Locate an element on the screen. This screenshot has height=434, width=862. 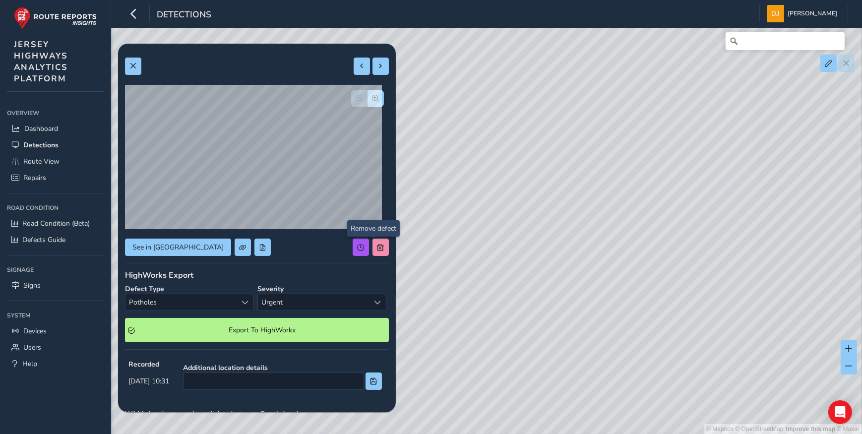
strong: Severity is located at coordinates (270, 289).